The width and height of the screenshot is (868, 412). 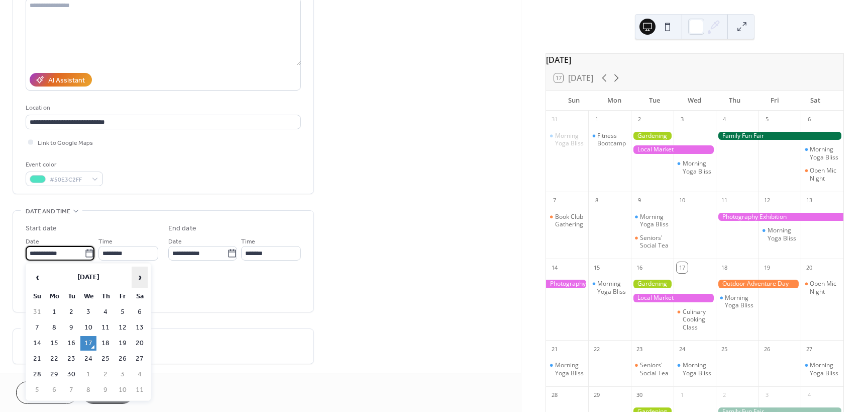 I want to click on div: Mon, so click(x=614, y=101).